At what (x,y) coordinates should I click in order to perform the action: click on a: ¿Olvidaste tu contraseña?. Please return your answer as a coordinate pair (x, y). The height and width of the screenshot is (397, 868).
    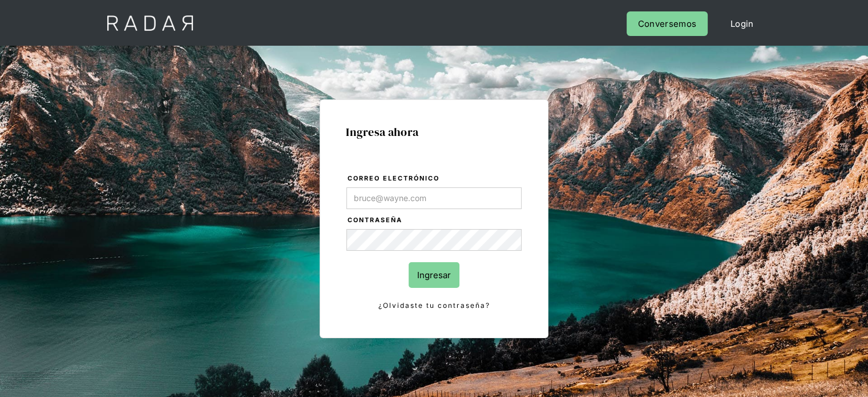
    Looking at the image, I should click on (434, 306).